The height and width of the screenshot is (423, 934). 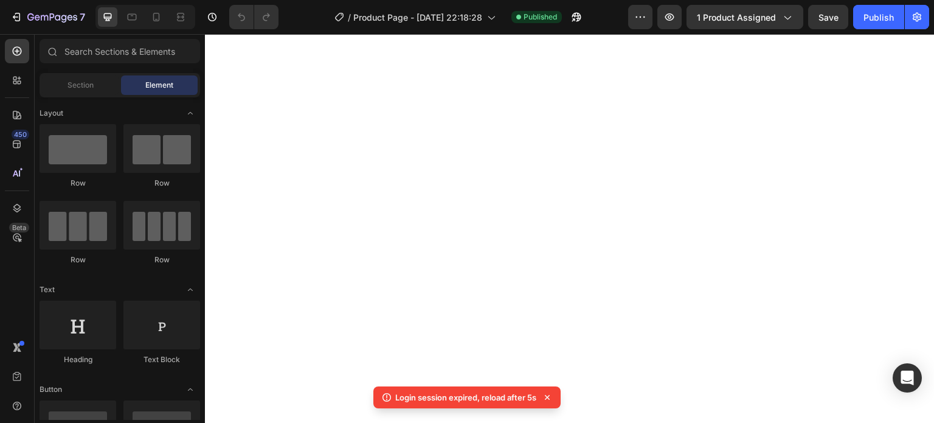 What do you see at coordinates (47, 17) in the screenshot?
I see `button: 7` at bounding box center [47, 17].